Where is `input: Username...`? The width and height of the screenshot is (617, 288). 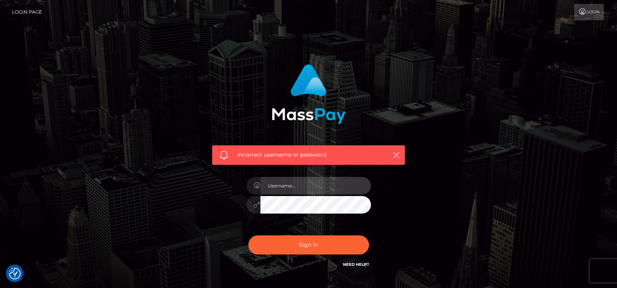 input: Username... is located at coordinates (316, 185).